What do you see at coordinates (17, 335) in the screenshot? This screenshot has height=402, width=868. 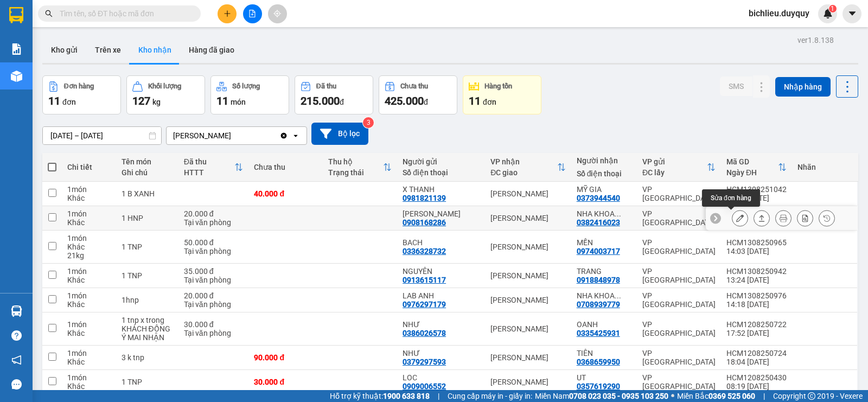 I see `span: question-circle` at bounding box center [17, 335].